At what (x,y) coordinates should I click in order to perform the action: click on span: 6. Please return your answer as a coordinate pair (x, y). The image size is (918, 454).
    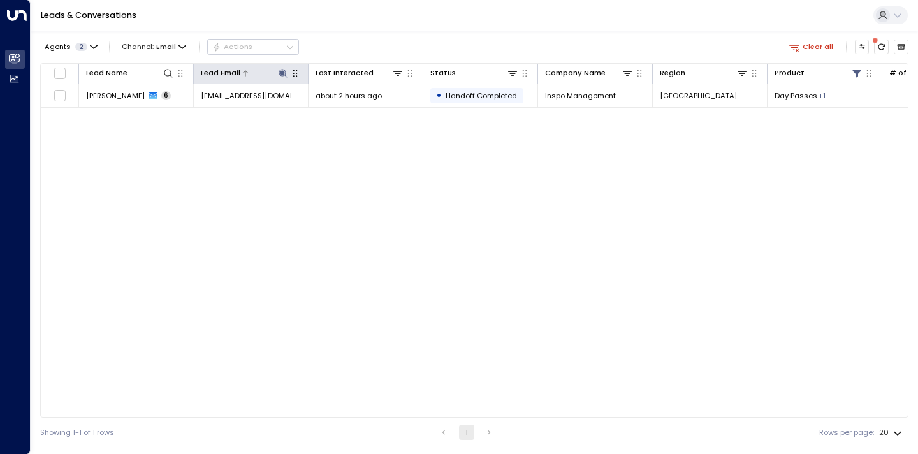
    Looking at the image, I should click on (166, 96).